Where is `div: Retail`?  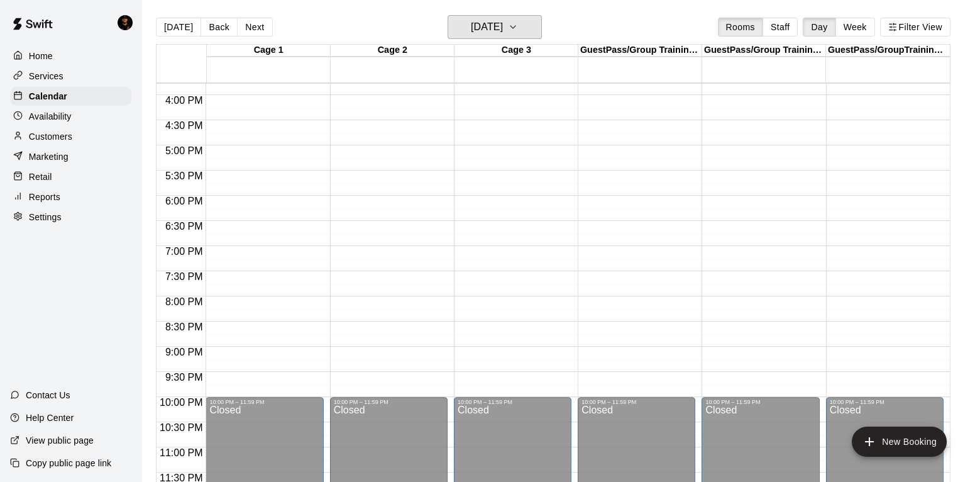 div: Retail is located at coordinates (71, 177).